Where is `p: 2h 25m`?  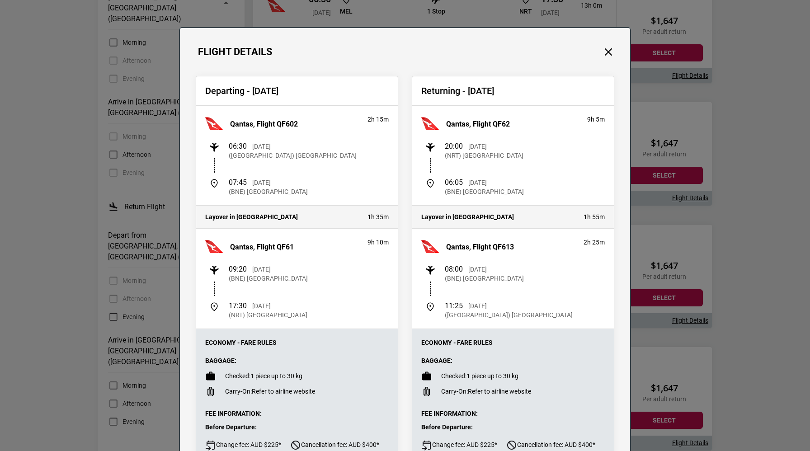 p: 2h 25m is located at coordinates (594, 242).